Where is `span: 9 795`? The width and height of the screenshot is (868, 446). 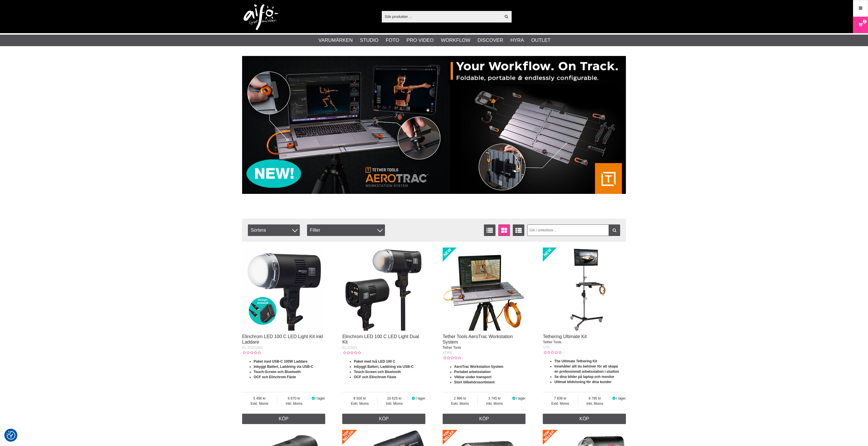 span: 9 795 is located at coordinates (595, 398).